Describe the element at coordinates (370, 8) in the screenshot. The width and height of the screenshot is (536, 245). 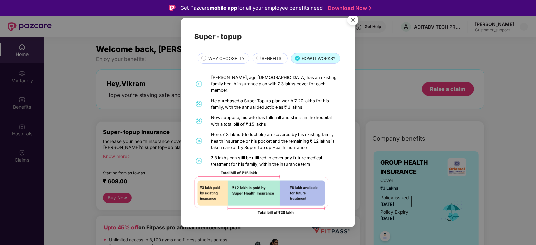
I see `img: Stroke` at that location.